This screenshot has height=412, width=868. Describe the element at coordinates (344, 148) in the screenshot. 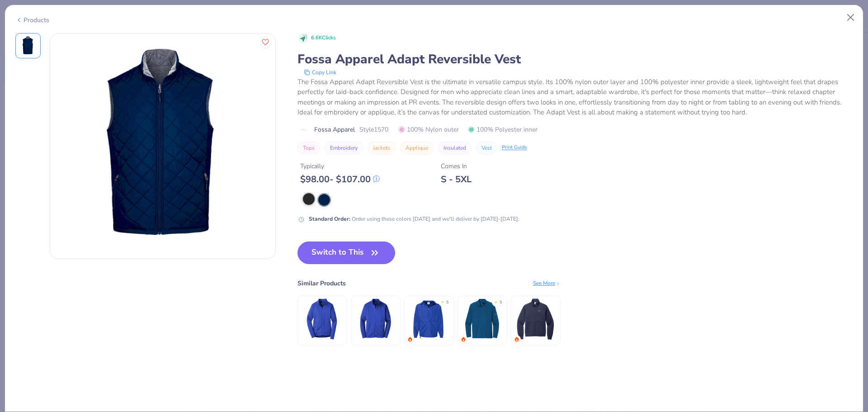

I see `button: Embroidery` at that location.